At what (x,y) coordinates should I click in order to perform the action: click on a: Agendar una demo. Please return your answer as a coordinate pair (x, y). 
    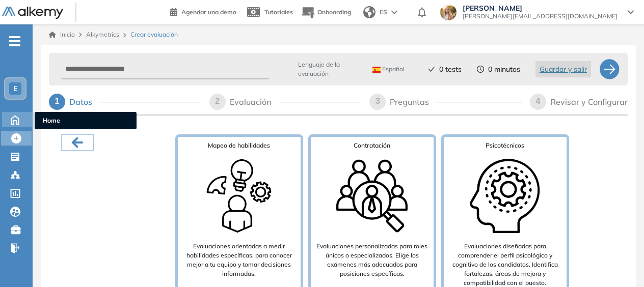
    Looking at the image, I should click on (203, 11).